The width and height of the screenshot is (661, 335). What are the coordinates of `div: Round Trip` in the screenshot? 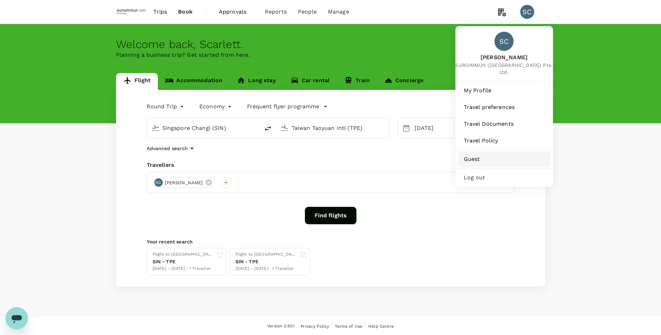 It's located at (166, 107).